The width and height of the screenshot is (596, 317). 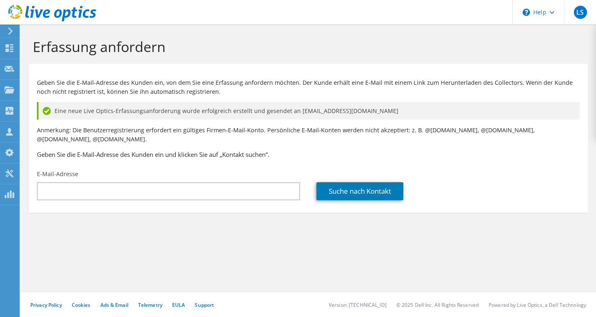 What do you see at coordinates (306, 47) in the screenshot?
I see `h1: Erfassung anfordern` at bounding box center [306, 47].